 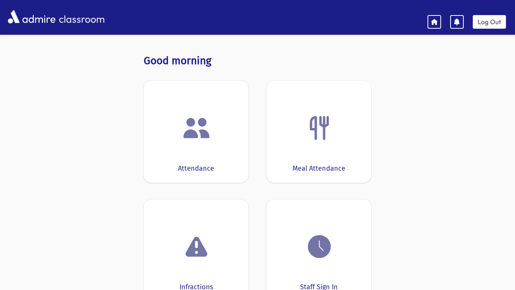 I want to click on div: Meal Attendance, so click(x=319, y=168).